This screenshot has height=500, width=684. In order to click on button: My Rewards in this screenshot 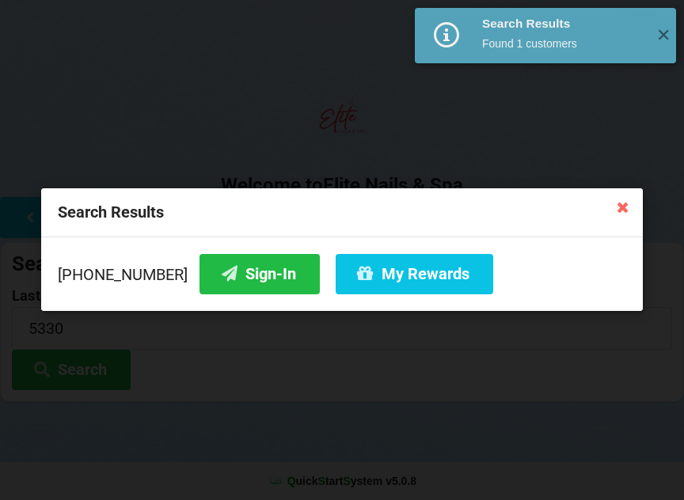, I will do `click(414, 274)`.